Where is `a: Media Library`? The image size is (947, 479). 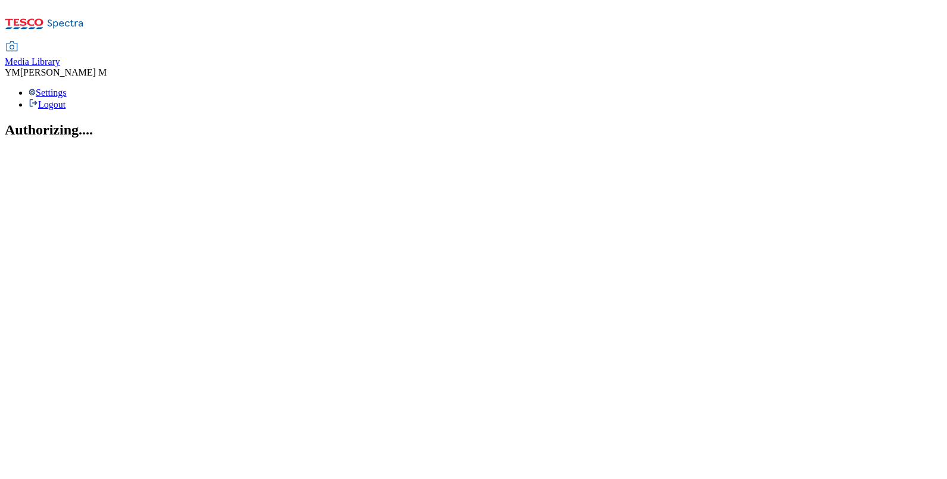 a: Media Library is located at coordinates (32, 55).